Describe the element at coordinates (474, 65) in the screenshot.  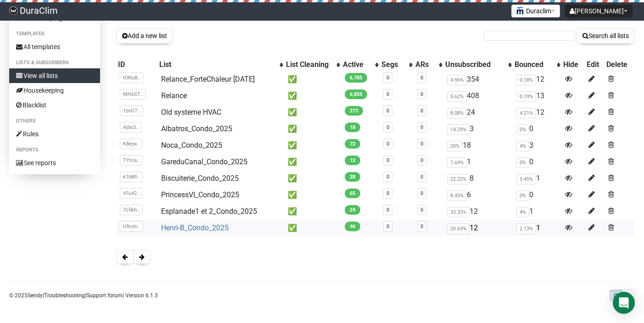
I see `div: Unsubscribed` at that location.